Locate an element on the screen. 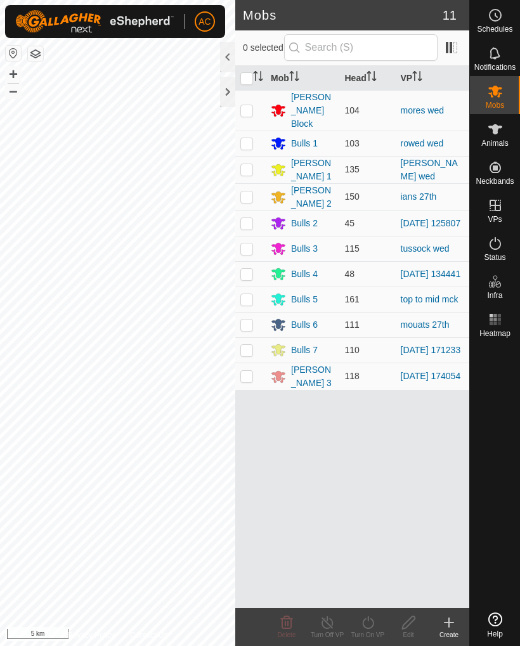 This screenshot has width=520, height=646. div: Bulls 2 is located at coordinates (304, 223).